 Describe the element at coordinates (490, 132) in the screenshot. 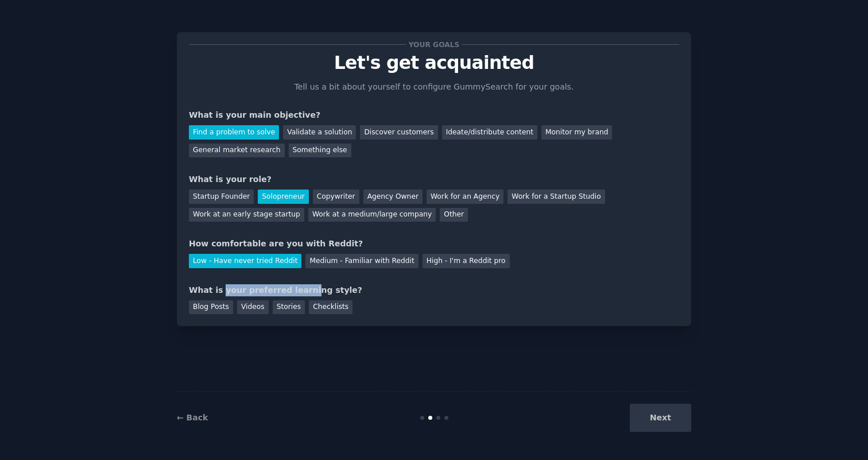

I see `div: Ideate/distribute content` at that location.